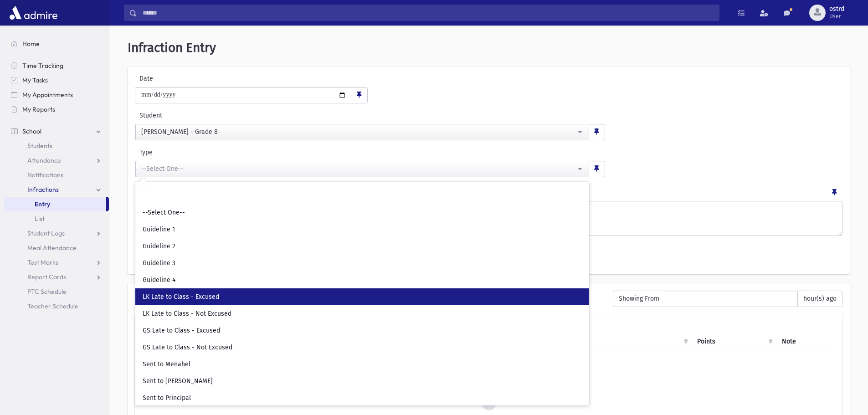  I want to click on button: --Select One--, so click(362, 169).